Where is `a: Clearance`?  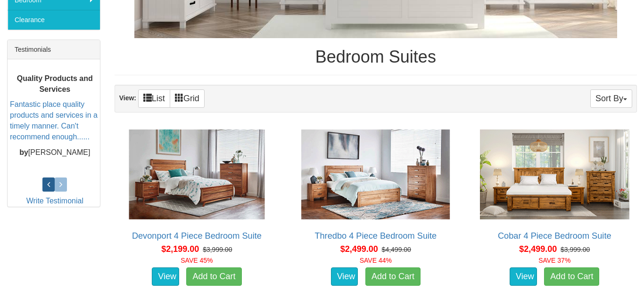 a: Clearance is located at coordinates (54, 20).